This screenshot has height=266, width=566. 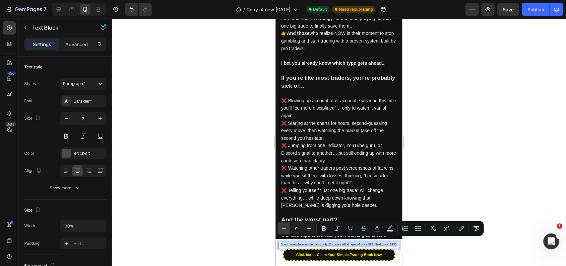 I want to click on input: Auto, so click(x=83, y=226).